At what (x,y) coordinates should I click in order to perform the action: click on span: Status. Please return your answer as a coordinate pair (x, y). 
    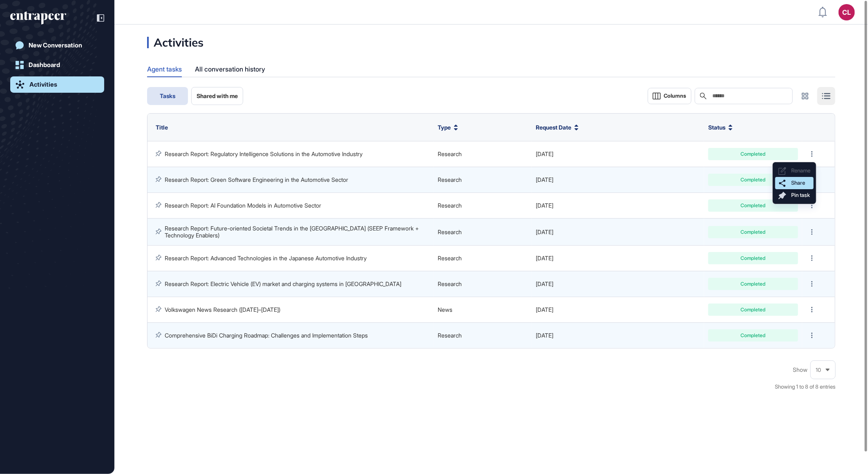
    Looking at the image, I should click on (717, 127).